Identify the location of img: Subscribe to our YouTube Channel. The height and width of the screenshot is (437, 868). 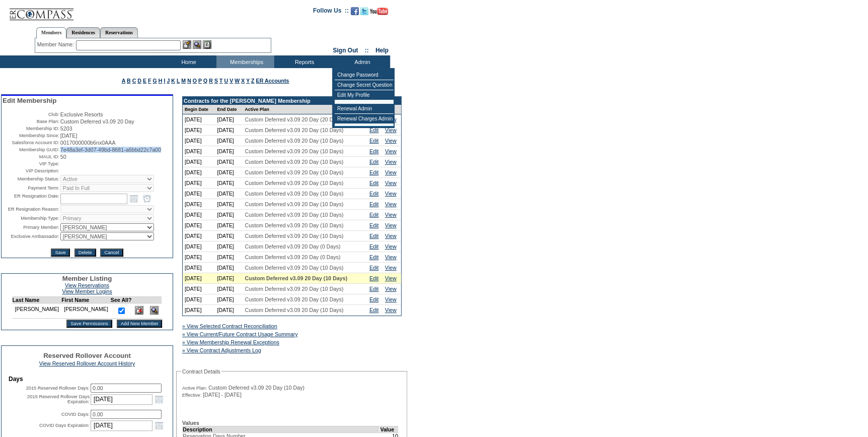
(379, 11).